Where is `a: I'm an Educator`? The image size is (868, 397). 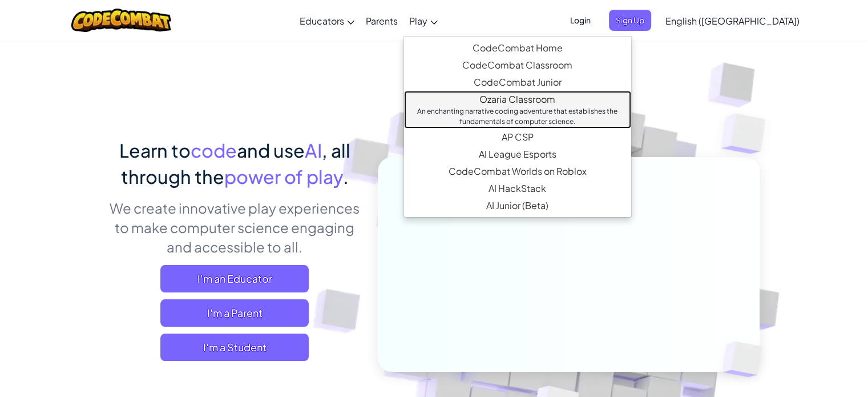
a: I'm an Educator is located at coordinates (234, 279).